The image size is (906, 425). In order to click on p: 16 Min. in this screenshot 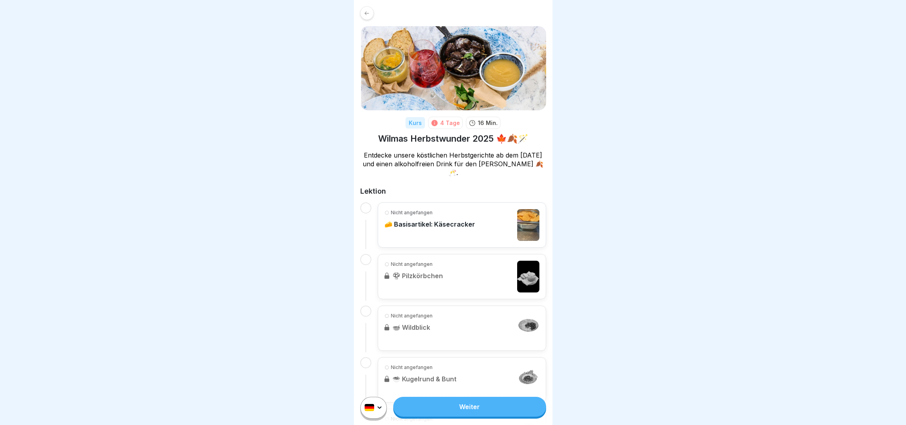, I will do `click(488, 123)`.